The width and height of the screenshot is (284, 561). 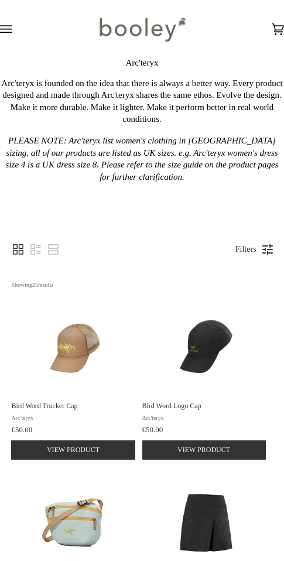 I want to click on span: Bird Word Trucker Cap, so click(x=73, y=406).